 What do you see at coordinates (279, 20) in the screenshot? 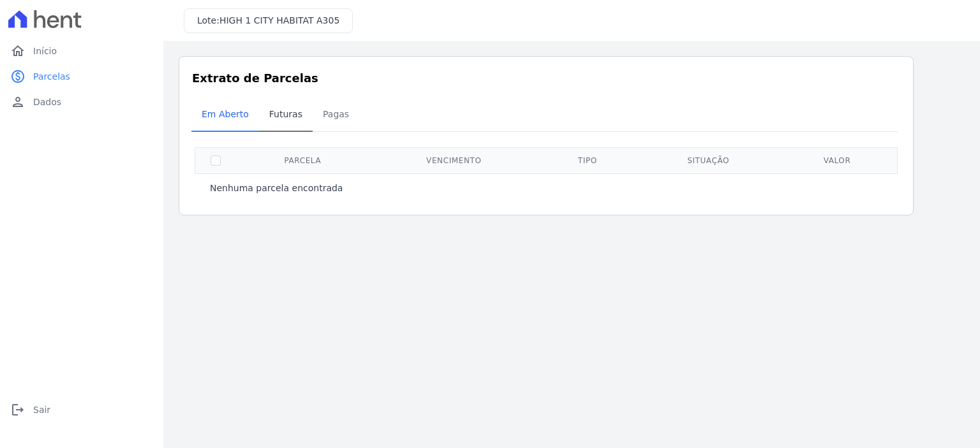
I see `span: HIGH 1 CITY HABITAT A305` at bounding box center [279, 20].